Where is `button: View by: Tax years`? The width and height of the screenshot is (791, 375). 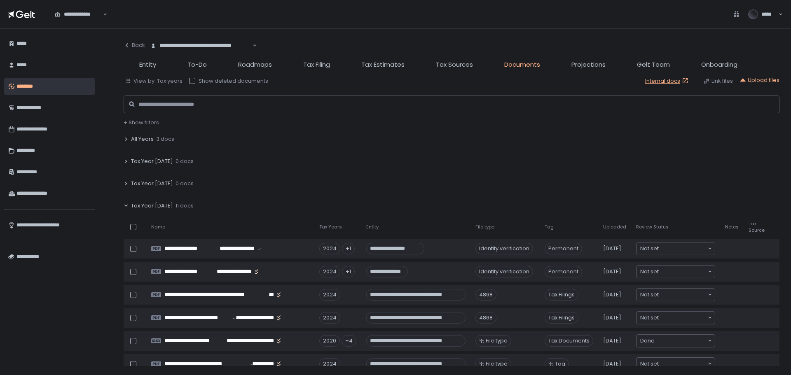
button: View by: Tax years is located at coordinates (154, 81).